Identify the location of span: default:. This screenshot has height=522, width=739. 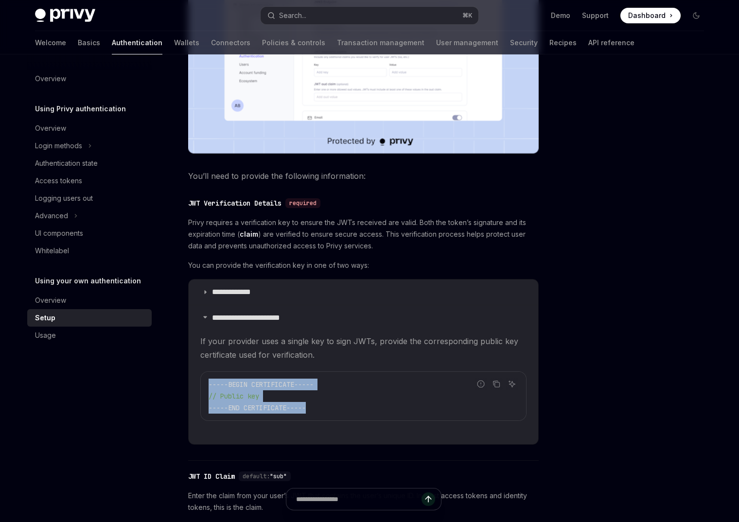
(256, 476).